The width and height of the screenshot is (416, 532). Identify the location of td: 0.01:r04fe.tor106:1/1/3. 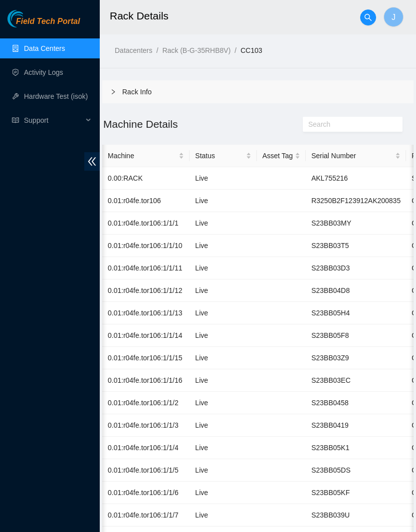
(146, 425).